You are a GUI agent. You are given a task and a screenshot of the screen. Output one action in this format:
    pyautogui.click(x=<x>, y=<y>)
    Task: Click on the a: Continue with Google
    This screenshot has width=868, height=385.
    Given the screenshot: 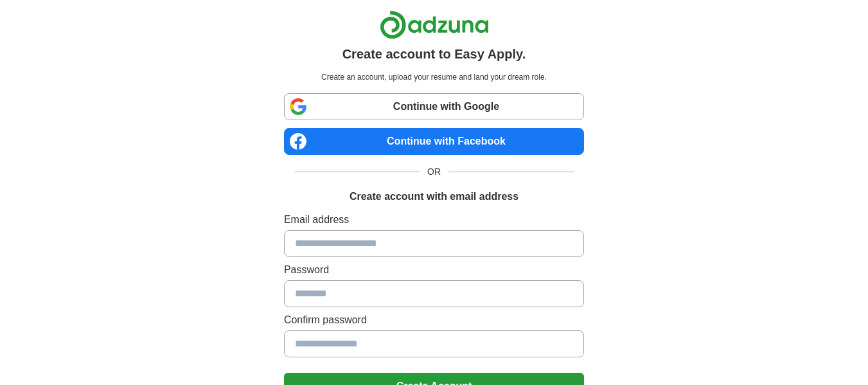 What is the action you would take?
    pyautogui.click(x=434, y=107)
    